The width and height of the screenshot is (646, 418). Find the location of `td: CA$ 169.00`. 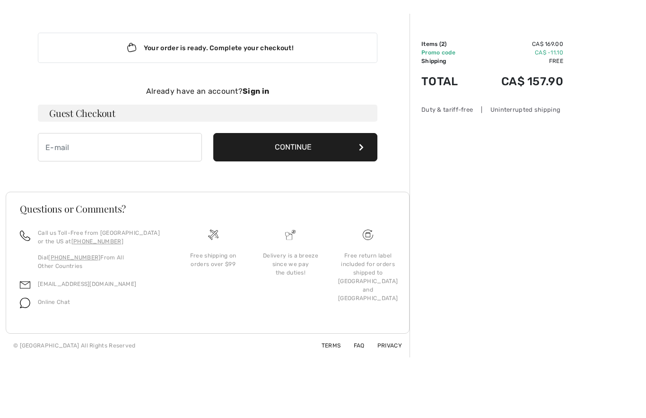

td: CA$ 169.00 is located at coordinates (519, 44).